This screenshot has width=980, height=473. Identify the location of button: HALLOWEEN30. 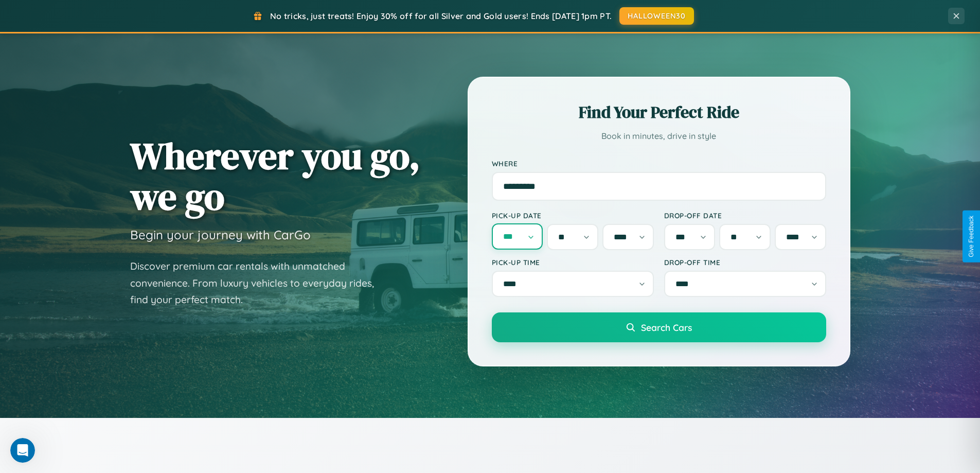
(656, 16).